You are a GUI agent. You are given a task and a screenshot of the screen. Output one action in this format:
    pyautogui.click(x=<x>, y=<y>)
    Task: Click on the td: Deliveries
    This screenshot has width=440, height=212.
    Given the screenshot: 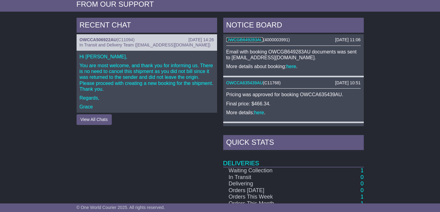 What is the action you would take?
    pyautogui.click(x=293, y=159)
    